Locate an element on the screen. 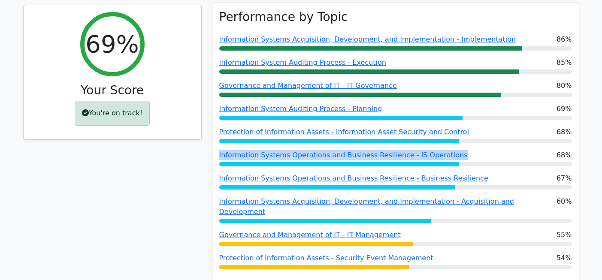 This screenshot has width=602, height=280. a: Information System Auditing Process - Planning is located at coordinates (301, 109).